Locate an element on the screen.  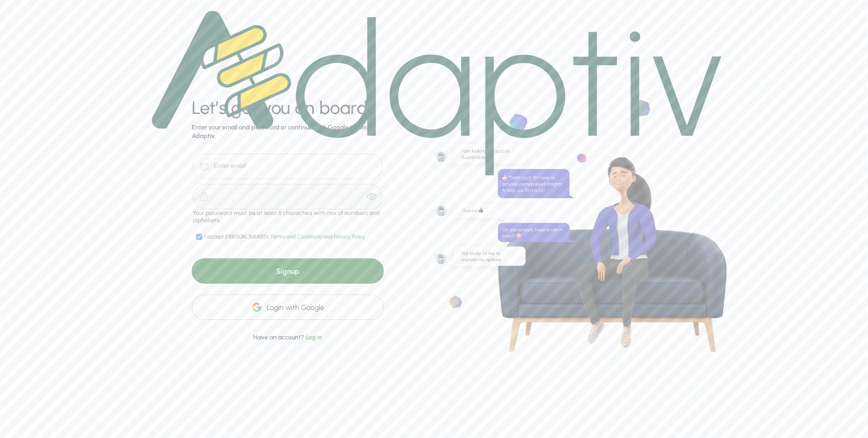
div: Have an account? is located at coordinates (288, 332).